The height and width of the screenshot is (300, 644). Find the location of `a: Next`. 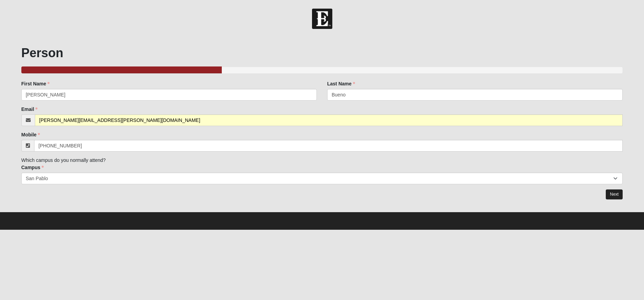

a: Next is located at coordinates (614, 194).